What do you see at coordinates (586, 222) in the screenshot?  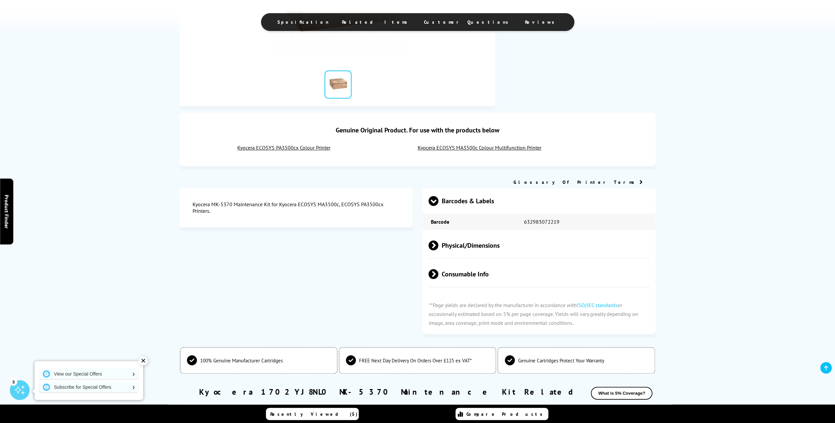 I see `td: 632983072219` at bounding box center [586, 222].